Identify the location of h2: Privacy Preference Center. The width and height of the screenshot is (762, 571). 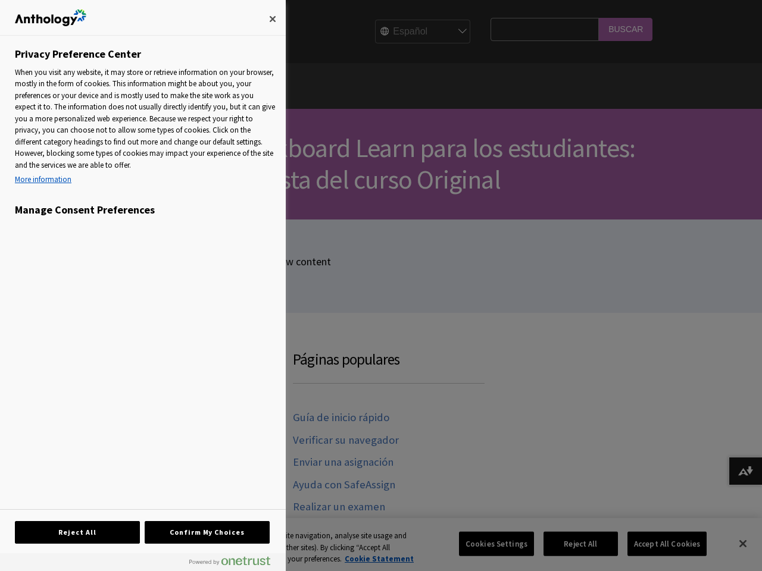
(78, 54).